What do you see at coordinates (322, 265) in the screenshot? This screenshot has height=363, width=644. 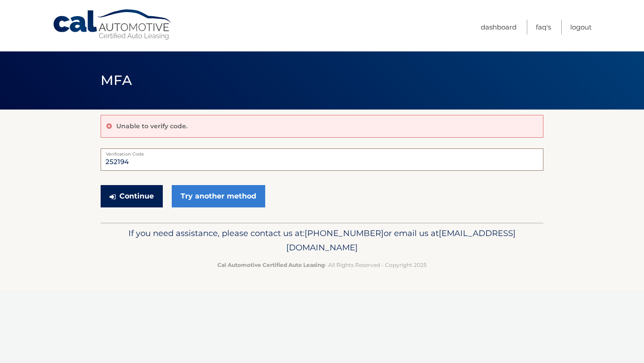 I see `p: - All Rights Reserved - Copyright 2025` at bounding box center [322, 265].